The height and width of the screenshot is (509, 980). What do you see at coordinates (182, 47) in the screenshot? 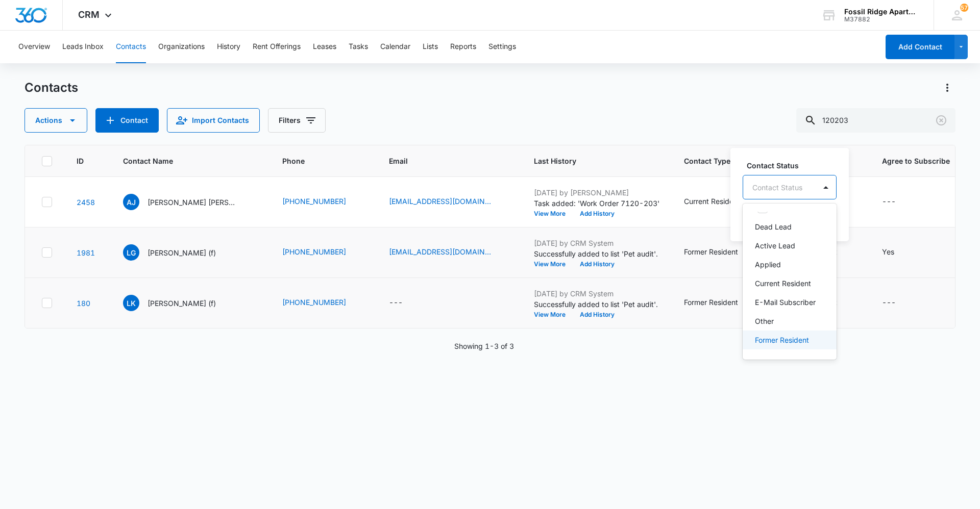
I see `button: Organizations` at bounding box center [182, 47].